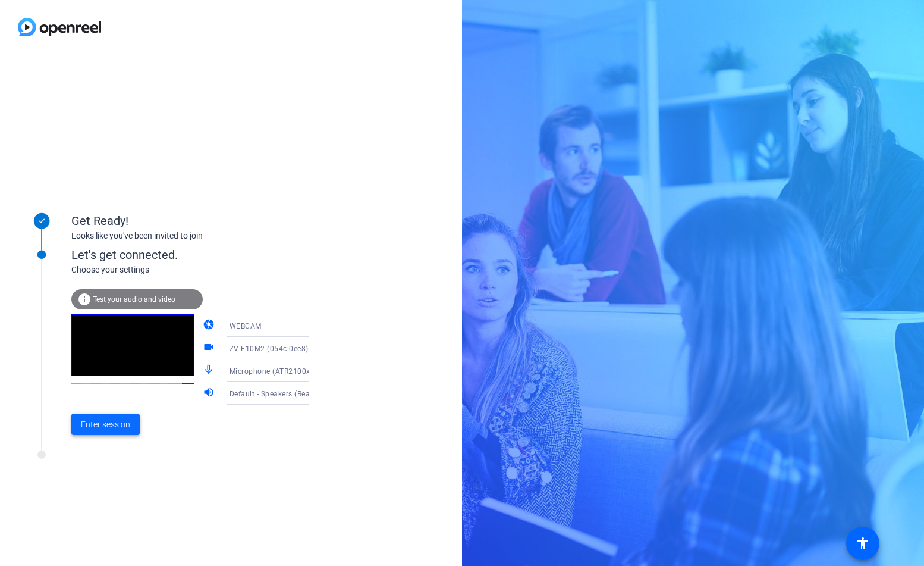  Describe the element at coordinates (210, 348) in the screenshot. I see `mat-icon: videocam` at that location.